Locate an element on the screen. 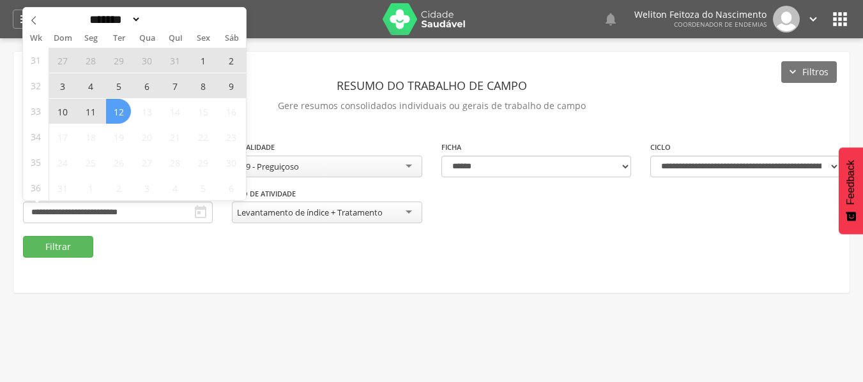 The height and width of the screenshot is (382, 863). p: Weliton Feitoza do Nascimento is located at coordinates (700, 15).